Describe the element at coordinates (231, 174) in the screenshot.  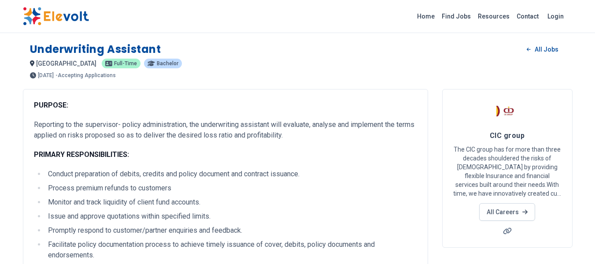
I see `li: Conduct preparation of debits, credits and policy document and contract issuance.` at that location.